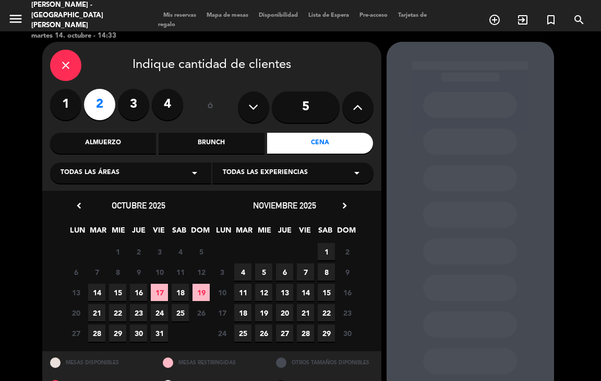 This screenshot has width=601, height=381. I want to click on span: Mis reservas, so click(180, 15).